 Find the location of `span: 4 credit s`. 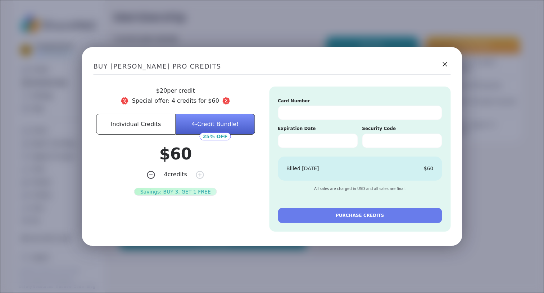

span: 4 credit s is located at coordinates (176, 175).